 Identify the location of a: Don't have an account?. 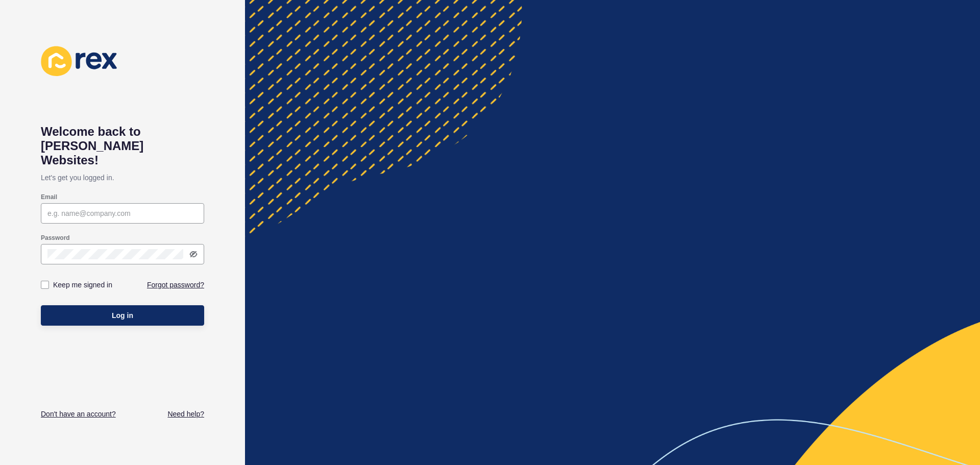
(78, 414).